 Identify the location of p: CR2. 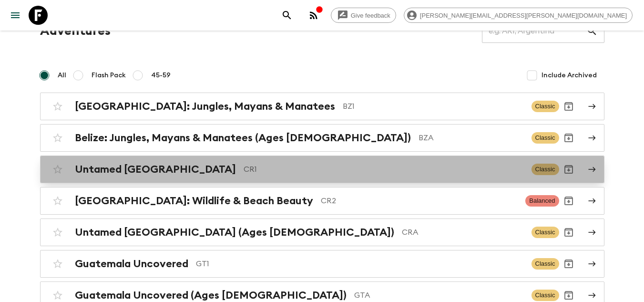
(419, 201).